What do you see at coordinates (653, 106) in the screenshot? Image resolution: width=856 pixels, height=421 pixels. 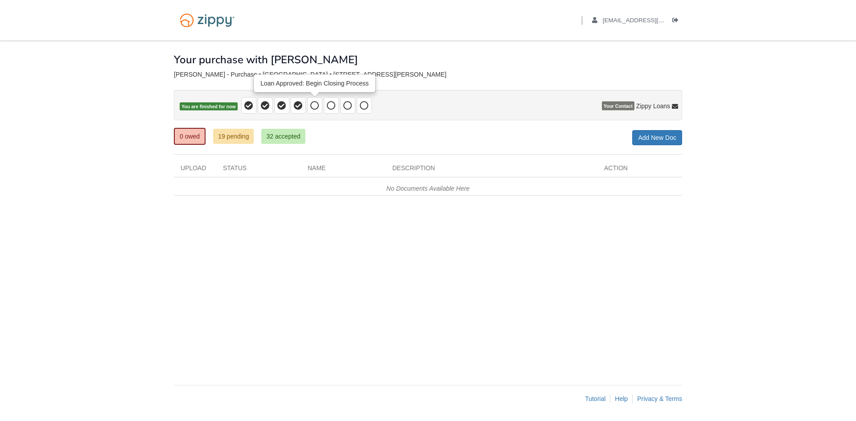 I see `span: Zippy Loans` at bounding box center [653, 106].